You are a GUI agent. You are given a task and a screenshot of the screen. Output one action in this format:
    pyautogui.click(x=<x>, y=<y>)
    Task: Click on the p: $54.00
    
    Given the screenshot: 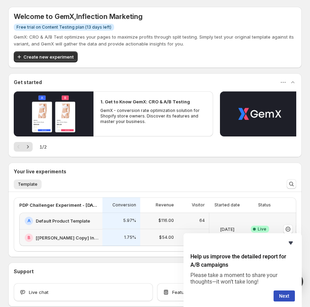 What is the action you would take?
    pyautogui.click(x=167, y=237)
    